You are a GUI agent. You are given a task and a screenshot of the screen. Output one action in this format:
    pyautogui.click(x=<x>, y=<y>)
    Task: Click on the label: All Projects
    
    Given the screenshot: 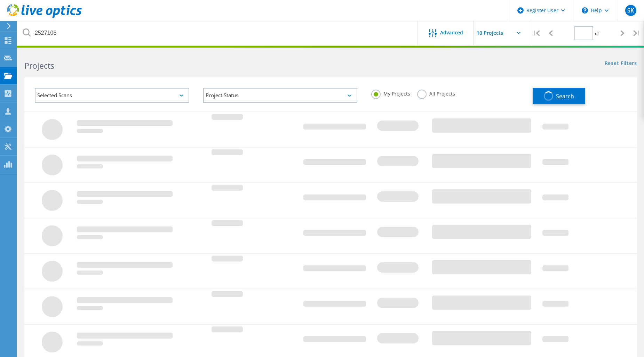 What is the action you would take?
    pyautogui.click(x=436, y=93)
    